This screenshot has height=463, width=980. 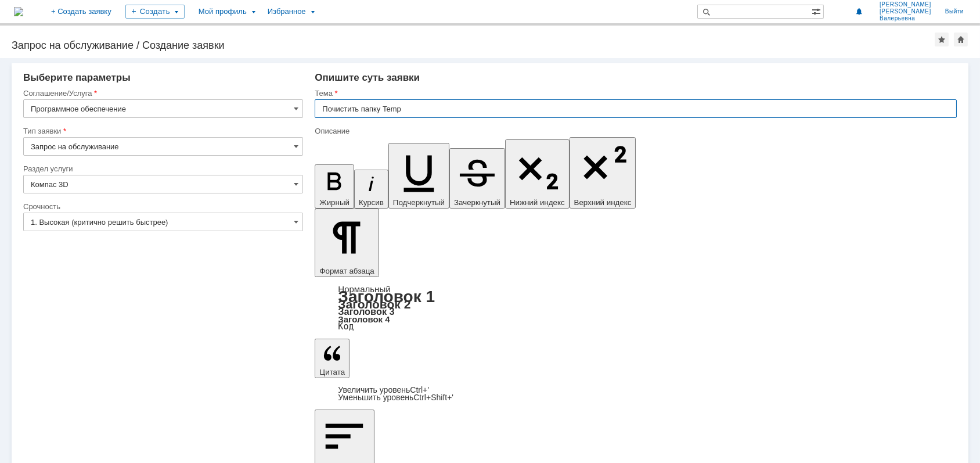 I want to click on div: Формат абзаца, so click(x=636, y=308).